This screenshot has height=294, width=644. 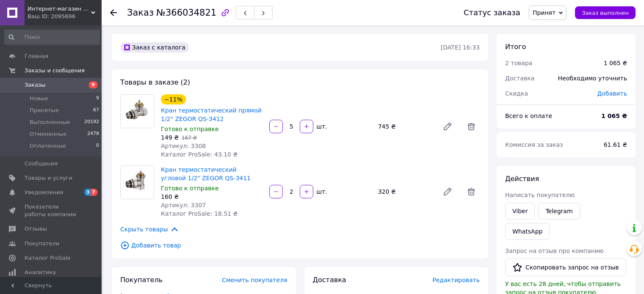 I want to click on span: Скидка, so click(x=517, y=93).